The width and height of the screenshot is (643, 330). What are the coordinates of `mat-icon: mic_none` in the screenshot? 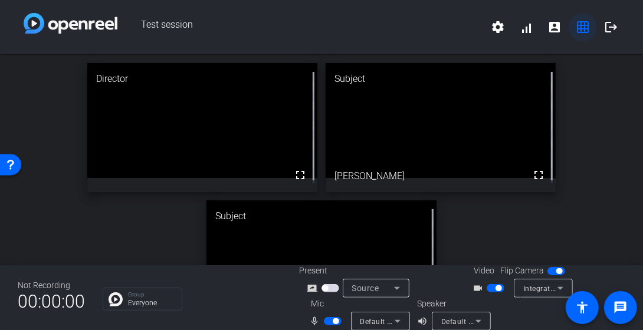 It's located at (317, 322).